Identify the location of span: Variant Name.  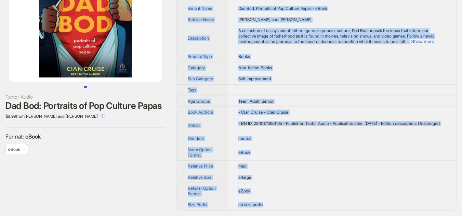
(200, 8).